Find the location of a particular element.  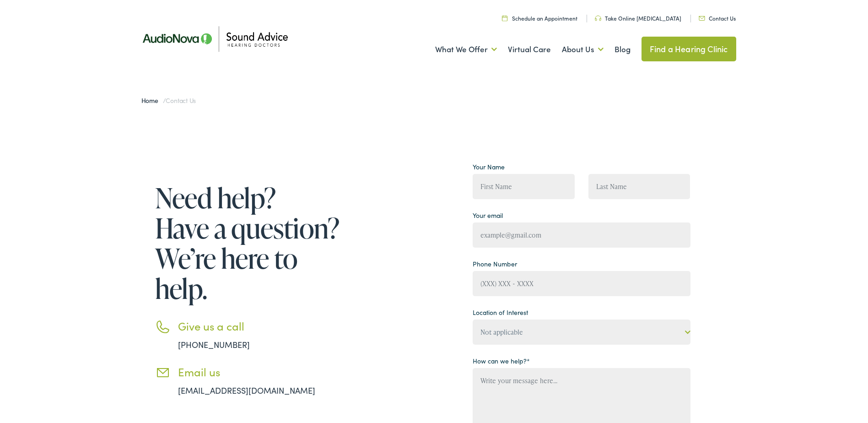

label: Phone Number is located at coordinates (495, 264).